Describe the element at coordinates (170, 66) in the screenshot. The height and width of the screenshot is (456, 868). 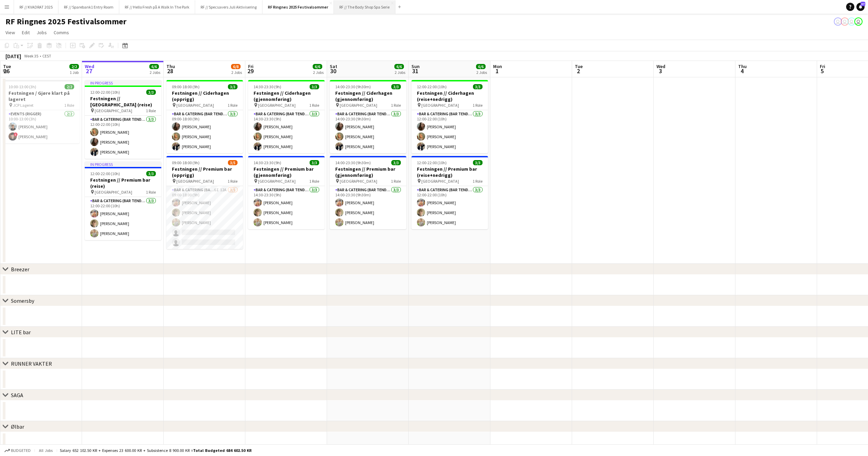
I see `span: Thu` at that location.